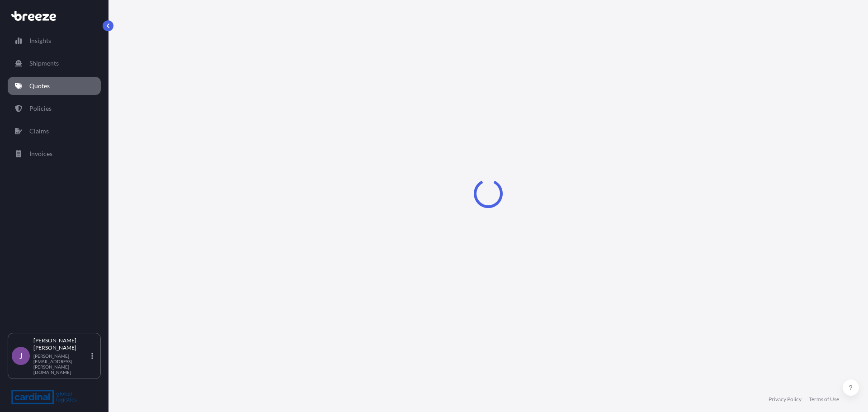  Describe the element at coordinates (40, 154) in the screenshot. I see `p: Invoices` at that location.